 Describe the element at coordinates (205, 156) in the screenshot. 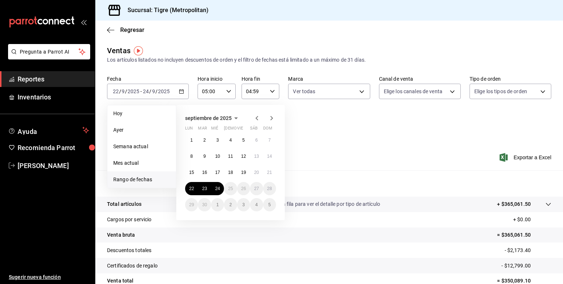

I see `abbr: 9 de septiembre de 2025` at that location.